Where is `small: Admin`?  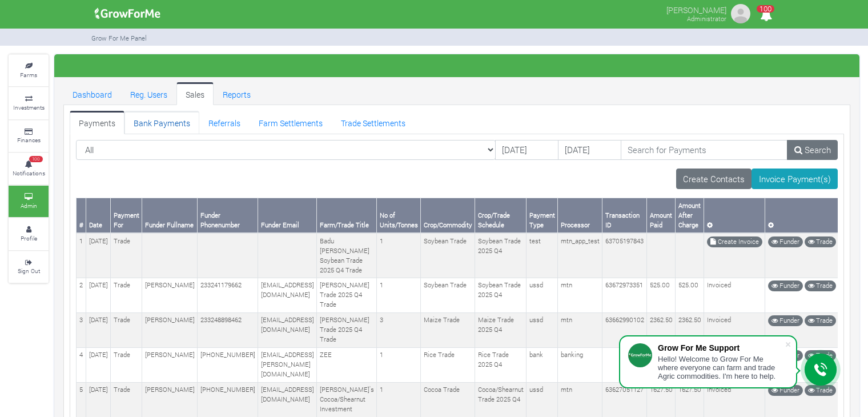 small: Admin is located at coordinates (29, 206).